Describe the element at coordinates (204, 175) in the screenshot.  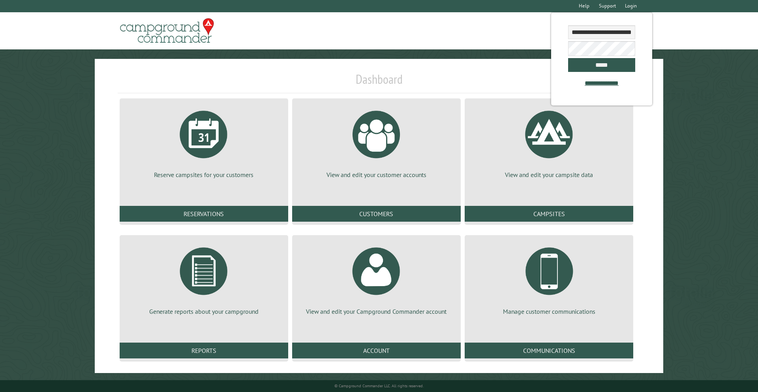
I see `p: Reserve campsites for your customers` at that location.